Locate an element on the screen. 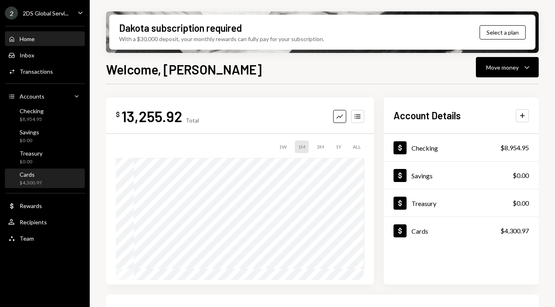 This screenshot has height=307, width=555. a: Inbox is located at coordinates (45, 55).